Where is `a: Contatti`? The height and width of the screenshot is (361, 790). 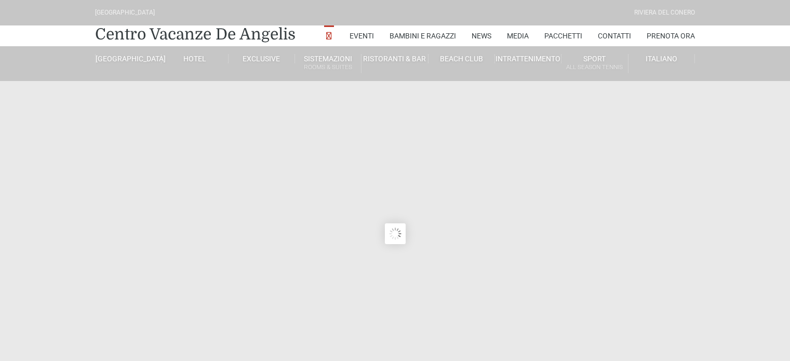 a: Contatti is located at coordinates (615, 36).